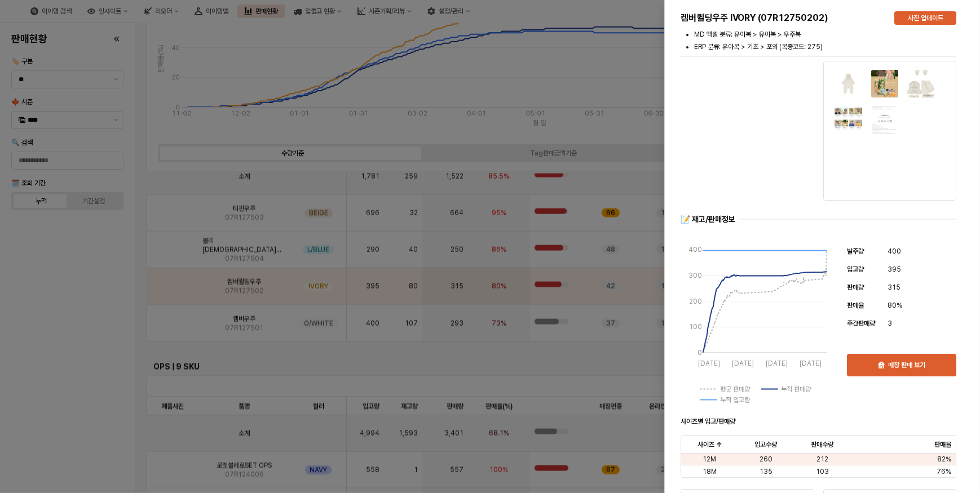  Describe the element at coordinates (856, 287) in the screenshot. I see `span: 판매량` at that location.